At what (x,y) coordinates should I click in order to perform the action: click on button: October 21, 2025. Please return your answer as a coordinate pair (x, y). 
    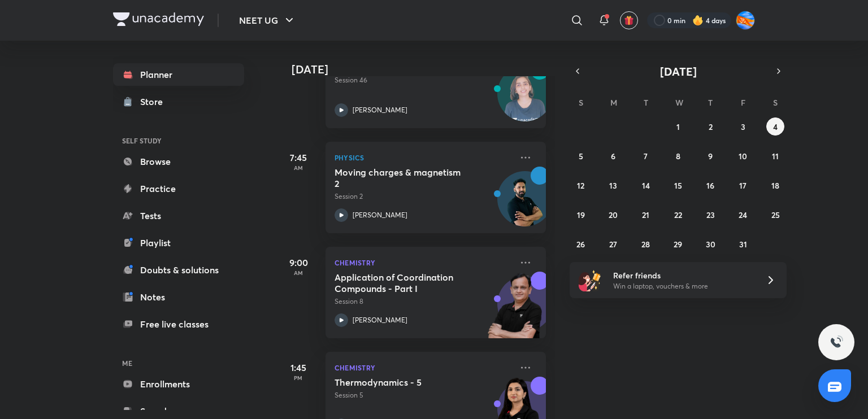
    Looking at the image, I should click on (646, 215).